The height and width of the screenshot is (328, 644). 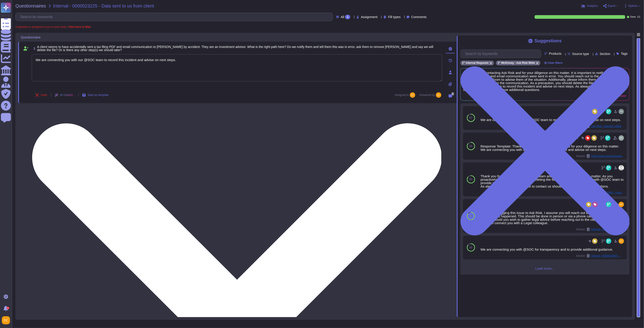 What do you see at coordinates (394, 17) in the screenshot?
I see `span: Fill types` at bounding box center [394, 17].